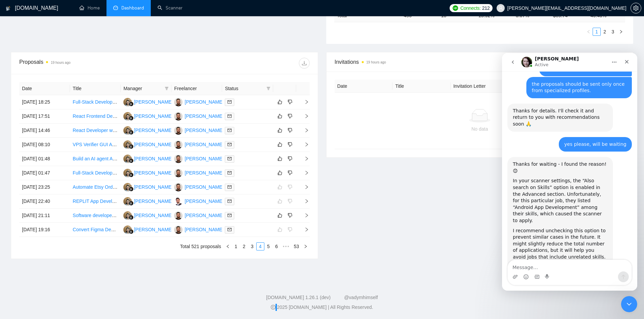  What do you see at coordinates (276, 247) in the screenshot?
I see `a: 6` at bounding box center [276, 247].